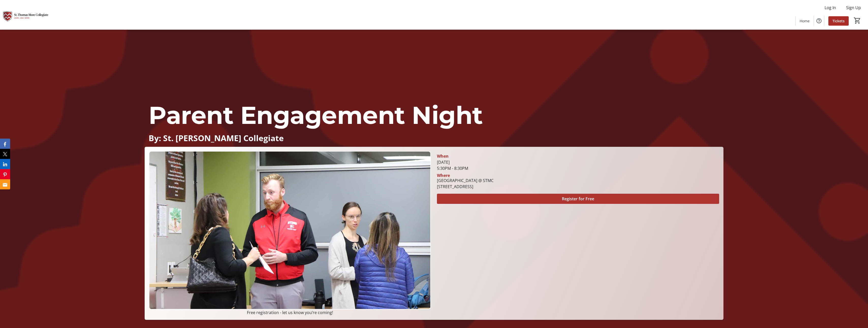  I want to click on button: Cart, so click(857, 21).